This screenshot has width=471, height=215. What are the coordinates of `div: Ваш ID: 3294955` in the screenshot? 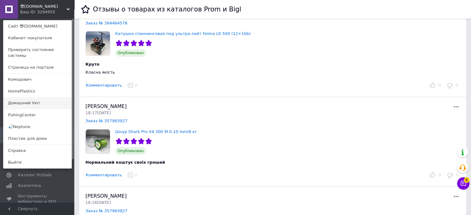 It's located at (33, 12).